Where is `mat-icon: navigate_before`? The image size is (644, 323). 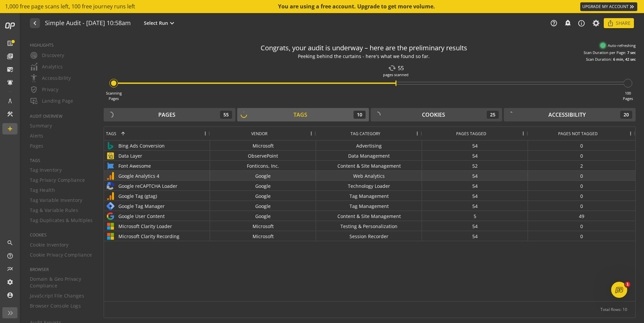
mat-icon: navigate_before is located at coordinates (34, 23).